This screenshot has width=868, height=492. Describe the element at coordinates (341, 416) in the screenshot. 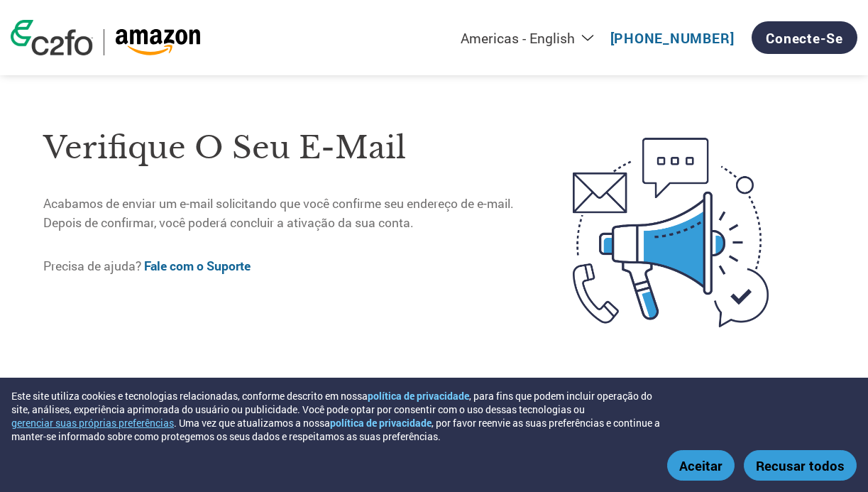

I see `div: Este site utiliza cookies e tecnologias relacionadas, conforme descrito em nossa , para fins que ...` at that location.